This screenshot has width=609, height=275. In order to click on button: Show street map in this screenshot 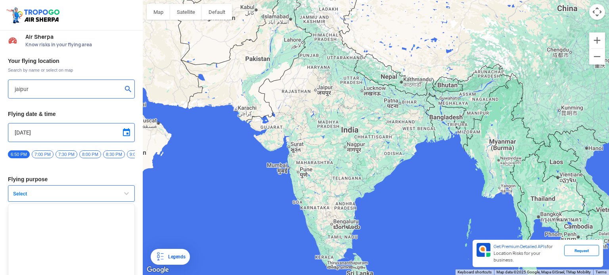, I will do `click(158, 12)`.